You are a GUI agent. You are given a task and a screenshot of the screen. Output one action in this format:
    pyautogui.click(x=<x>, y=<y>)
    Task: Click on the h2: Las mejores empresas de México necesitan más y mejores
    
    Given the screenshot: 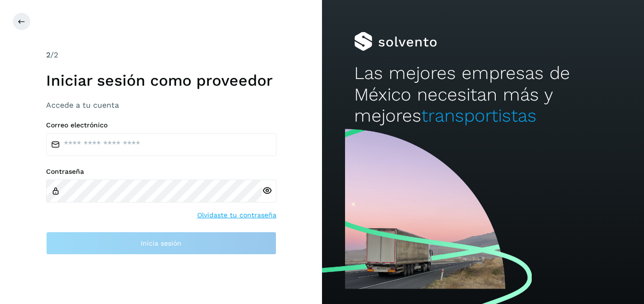 What is the action you would take?
    pyautogui.click(x=483, y=95)
    